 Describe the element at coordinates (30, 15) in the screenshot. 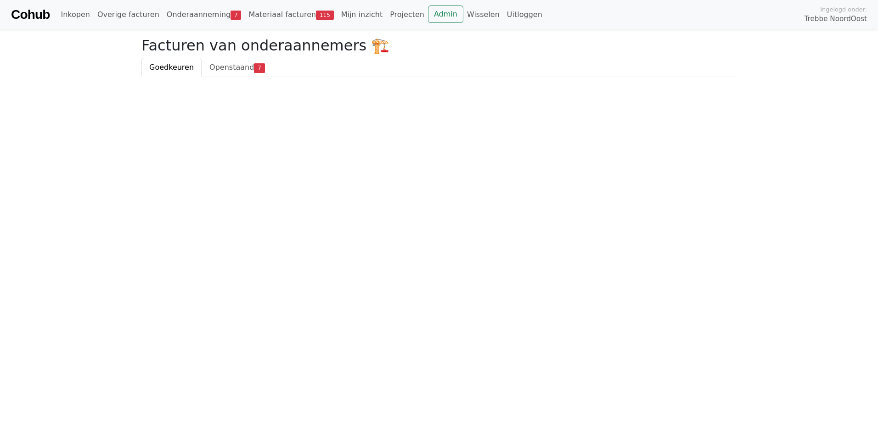

I see `a: Cohub` at that location.